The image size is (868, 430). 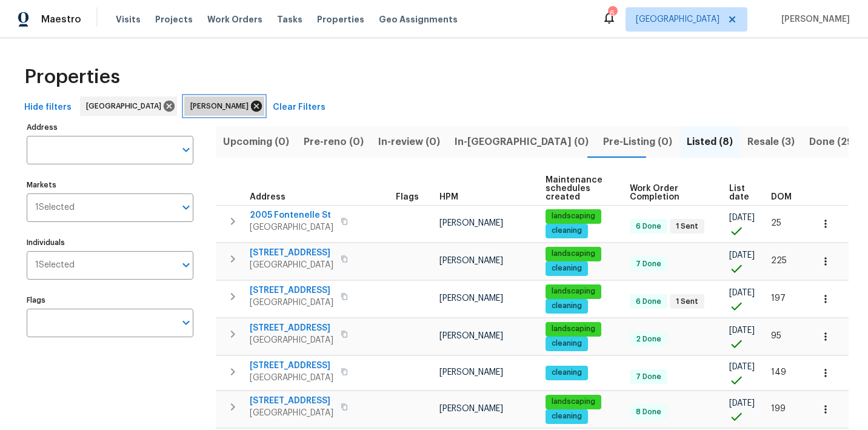 What do you see at coordinates (779, 298) in the screenshot?
I see `span: 197` at bounding box center [779, 298].